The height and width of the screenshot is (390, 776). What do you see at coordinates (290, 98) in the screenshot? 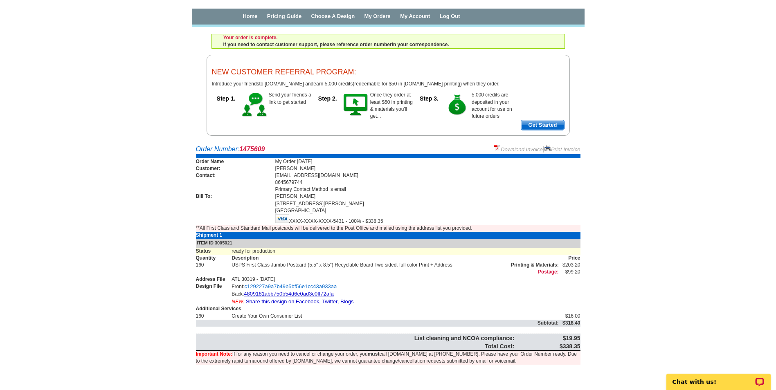
I see `span: Send your friends a link to get started` at bounding box center [290, 98].